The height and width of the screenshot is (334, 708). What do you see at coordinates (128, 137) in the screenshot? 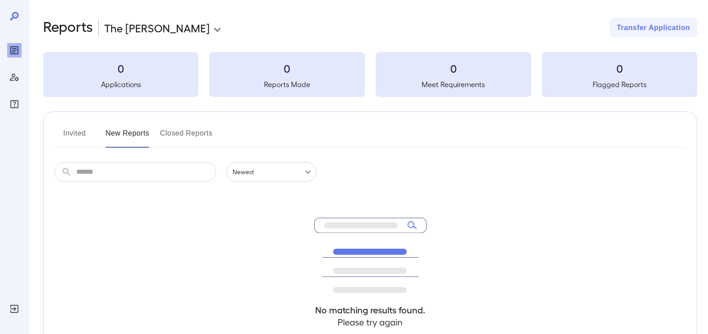
I see `button: New Reports` at bounding box center [128, 137].